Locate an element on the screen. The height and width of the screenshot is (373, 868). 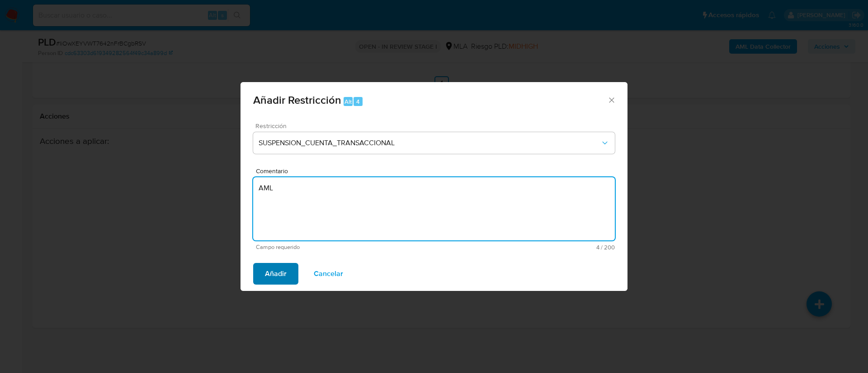
span: Cancelar is located at coordinates (328, 274).